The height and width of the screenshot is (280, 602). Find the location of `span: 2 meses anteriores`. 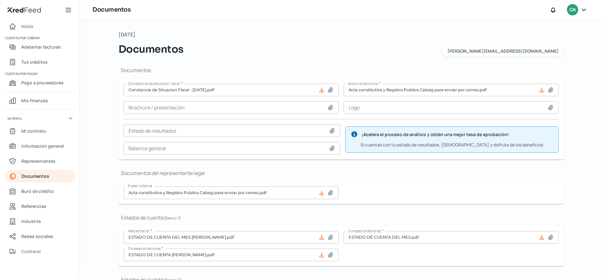

span: 2 meses anteriores is located at coordinates (364, 231).